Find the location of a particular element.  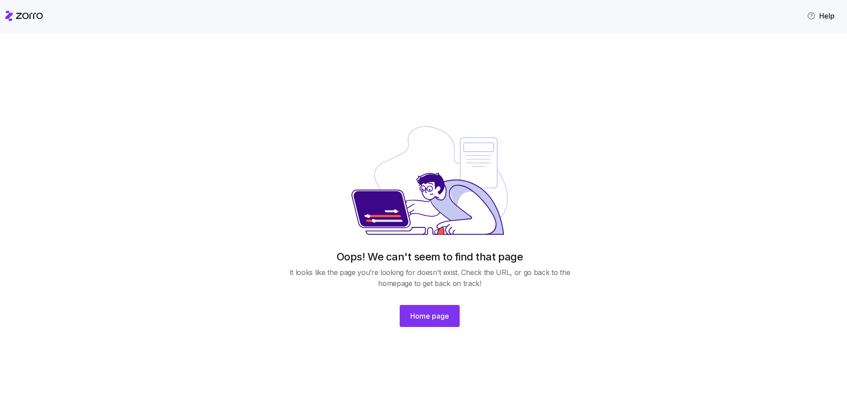

button: Home page is located at coordinates (430, 316).